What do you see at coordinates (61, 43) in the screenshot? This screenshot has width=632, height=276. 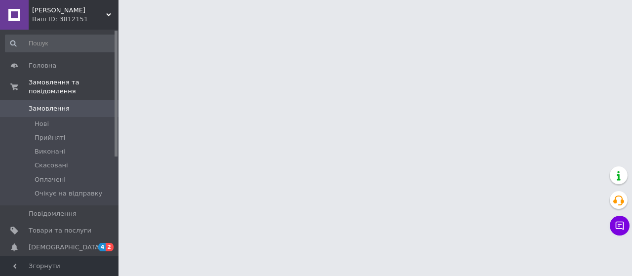 I see `input: Пошук` at bounding box center [61, 43].